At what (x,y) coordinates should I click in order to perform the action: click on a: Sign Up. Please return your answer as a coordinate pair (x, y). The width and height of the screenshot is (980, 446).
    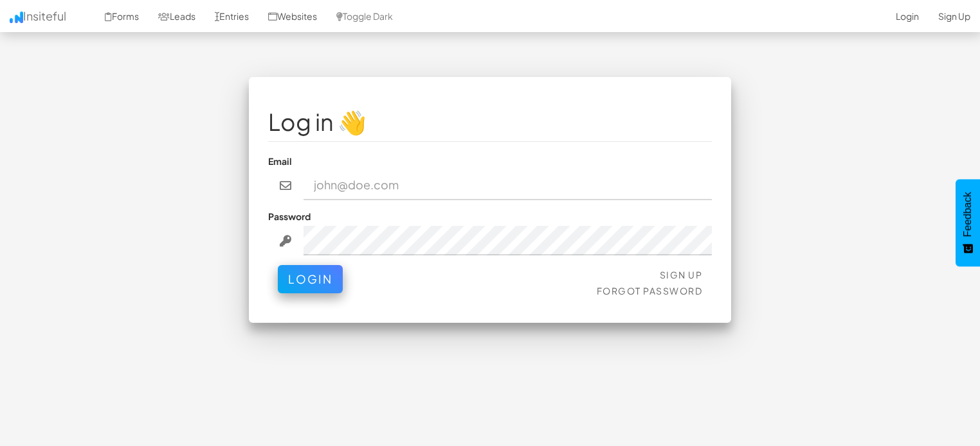
    Looking at the image, I should click on (681, 275).